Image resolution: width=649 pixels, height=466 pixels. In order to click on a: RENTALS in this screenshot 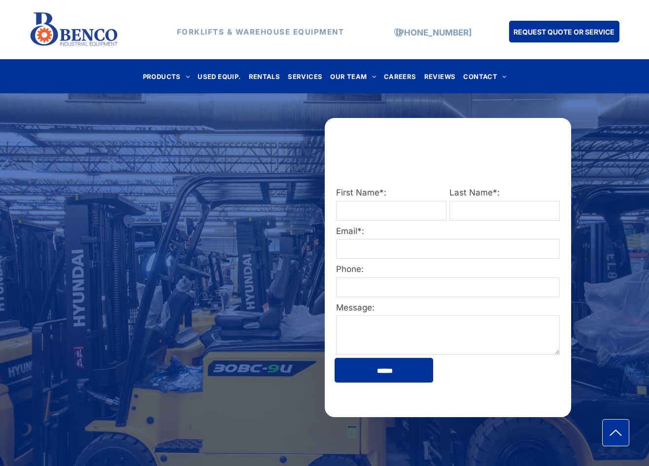, I will do `click(265, 76)`.